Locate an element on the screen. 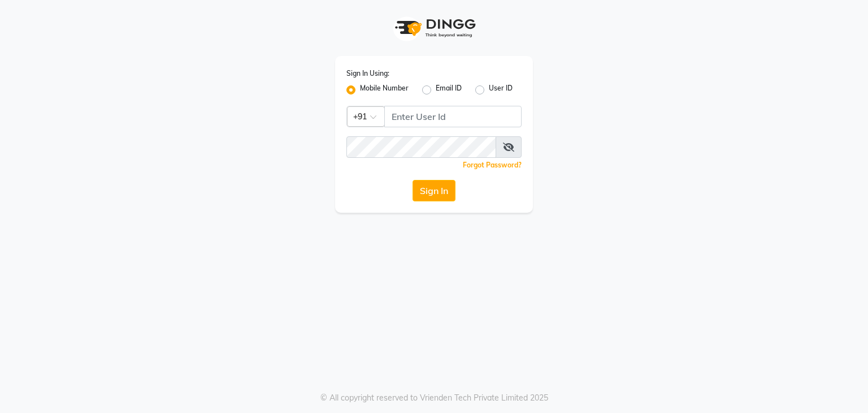 The height and width of the screenshot is (413, 868). label: Sign In Using: is located at coordinates (368, 74).